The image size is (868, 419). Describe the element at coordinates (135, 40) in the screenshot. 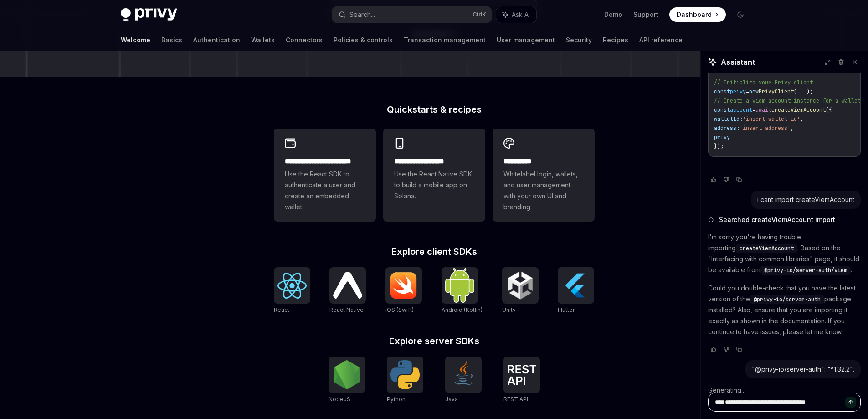

I see `a: Welcome` at that location.